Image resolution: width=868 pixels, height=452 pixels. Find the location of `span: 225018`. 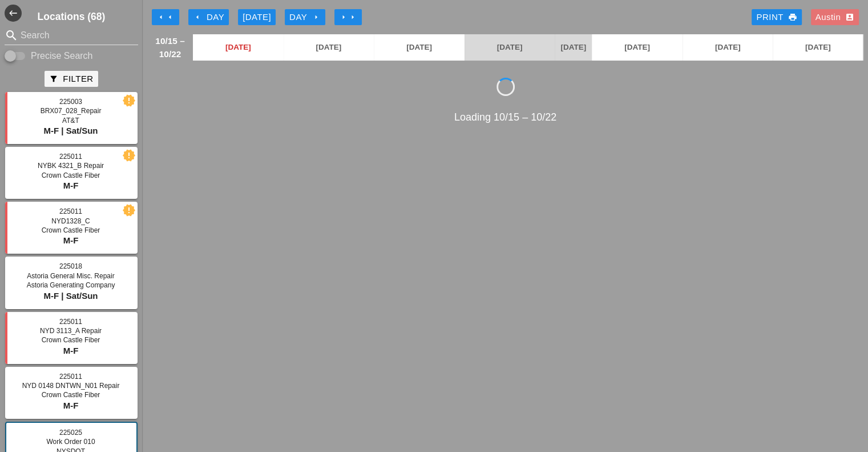

span: 225018 is located at coordinates (71, 266).